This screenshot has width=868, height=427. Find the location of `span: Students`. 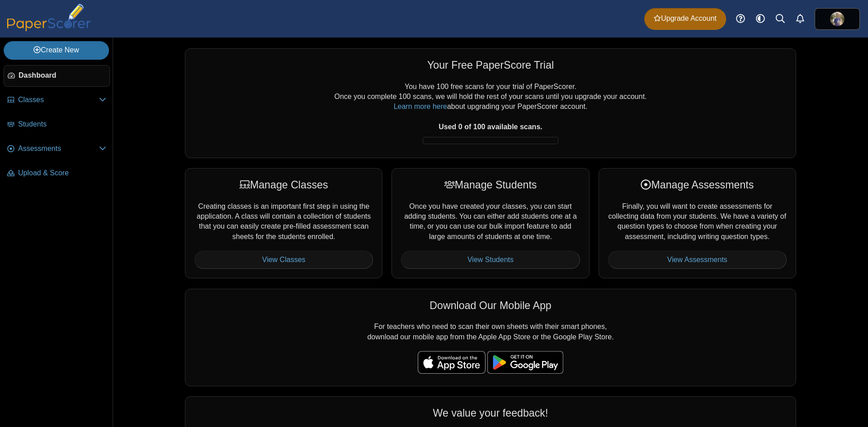

span: Students is located at coordinates (62, 125).